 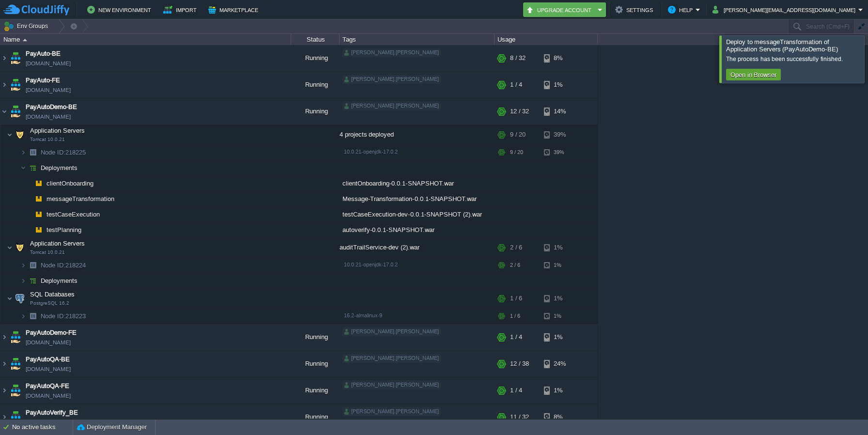 What do you see at coordinates (64, 152) in the screenshot?
I see `a: Node ID:218225` at bounding box center [64, 152].